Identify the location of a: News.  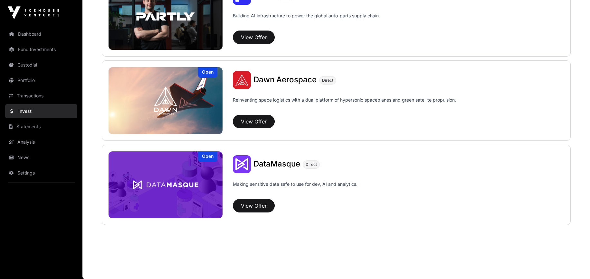
(41, 158).